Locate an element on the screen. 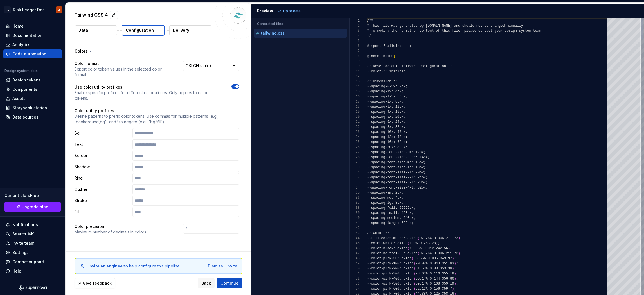  p: Fill is located at coordinates (102, 212).